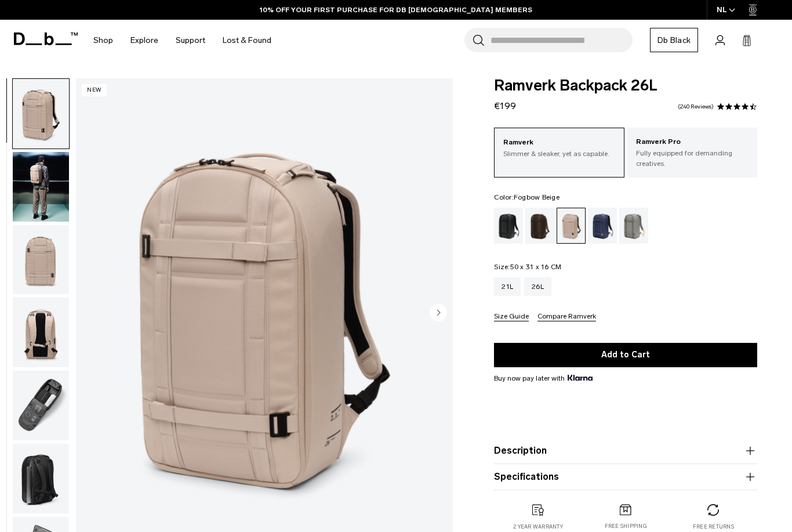  What do you see at coordinates (145, 40) in the screenshot?
I see `a: Explore` at bounding box center [145, 40].